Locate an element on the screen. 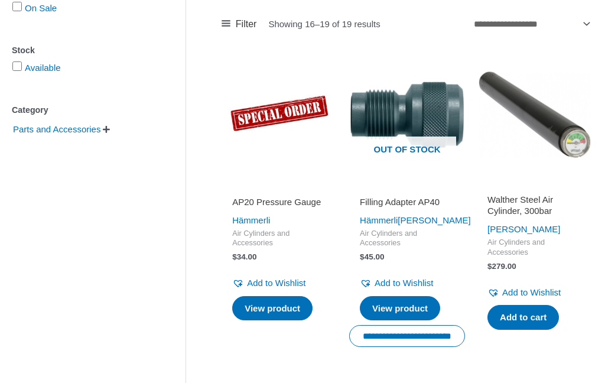 This screenshot has height=383, width=605. span: Parts and Accessories is located at coordinates (57, 129).